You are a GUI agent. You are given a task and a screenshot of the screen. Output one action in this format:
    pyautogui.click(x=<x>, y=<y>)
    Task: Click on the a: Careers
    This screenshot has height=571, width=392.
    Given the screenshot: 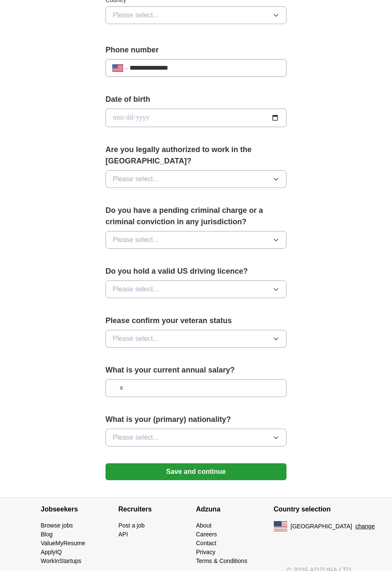 What is the action you would take?
    pyautogui.click(x=207, y=534)
    